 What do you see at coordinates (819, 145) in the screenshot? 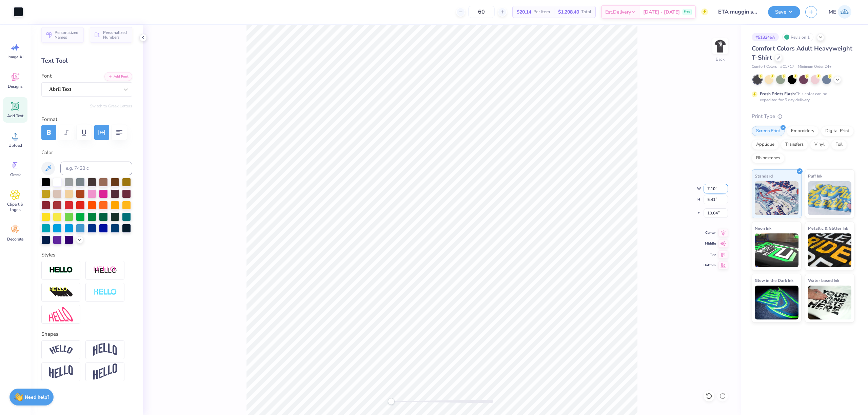
I see `div: Vinyl` at bounding box center [819, 145].